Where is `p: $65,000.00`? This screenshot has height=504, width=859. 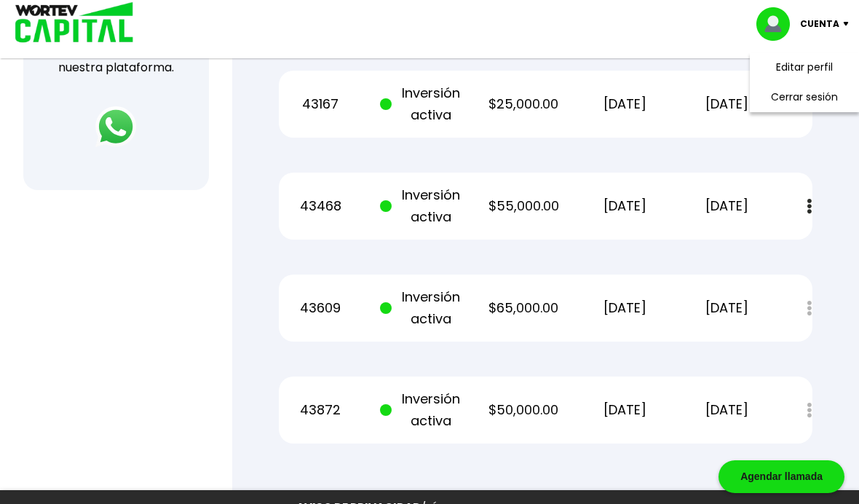
p: $65,000.00 is located at coordinates (524, 308).